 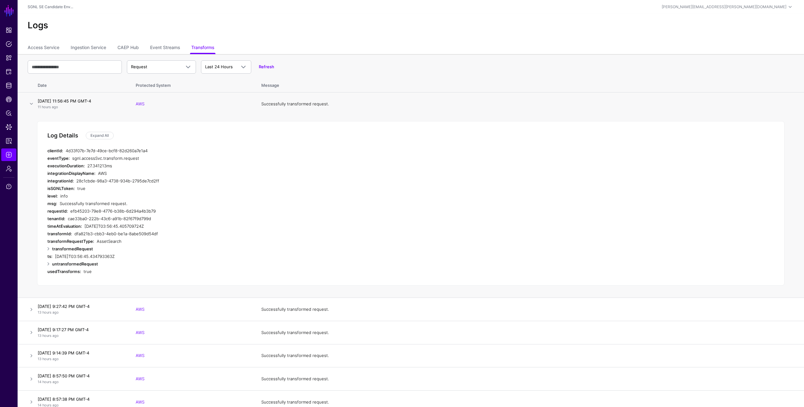 I want to click on span: Snippets, so click(x=9, y=58).